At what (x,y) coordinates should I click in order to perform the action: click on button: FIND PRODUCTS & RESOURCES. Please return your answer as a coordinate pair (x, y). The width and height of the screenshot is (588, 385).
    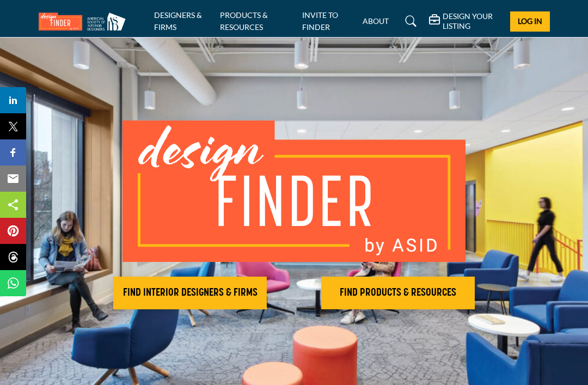
    Looking at the image, I should click on (398, 293).